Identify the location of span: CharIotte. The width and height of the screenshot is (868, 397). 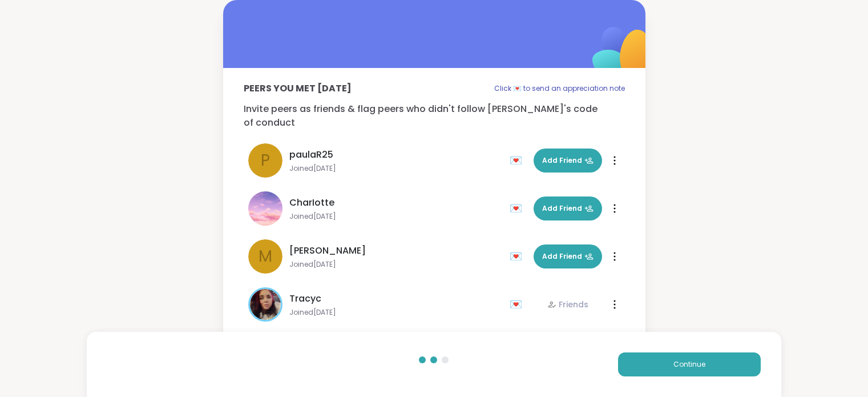
(311, 203).